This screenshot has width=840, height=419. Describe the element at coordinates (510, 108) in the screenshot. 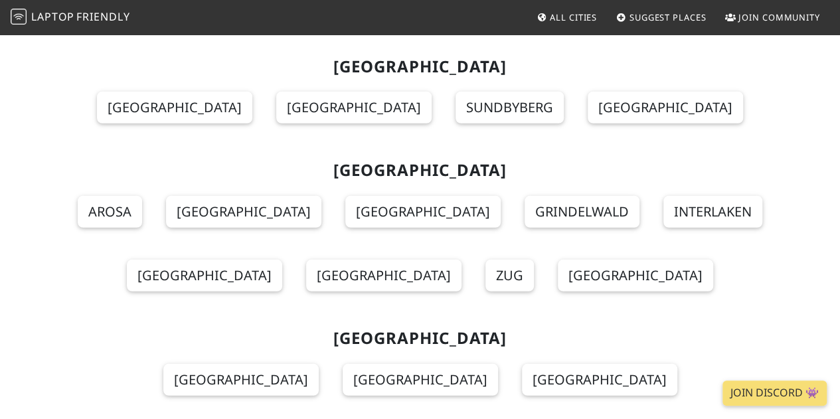

I see `a: Sundbyberg` at that location.